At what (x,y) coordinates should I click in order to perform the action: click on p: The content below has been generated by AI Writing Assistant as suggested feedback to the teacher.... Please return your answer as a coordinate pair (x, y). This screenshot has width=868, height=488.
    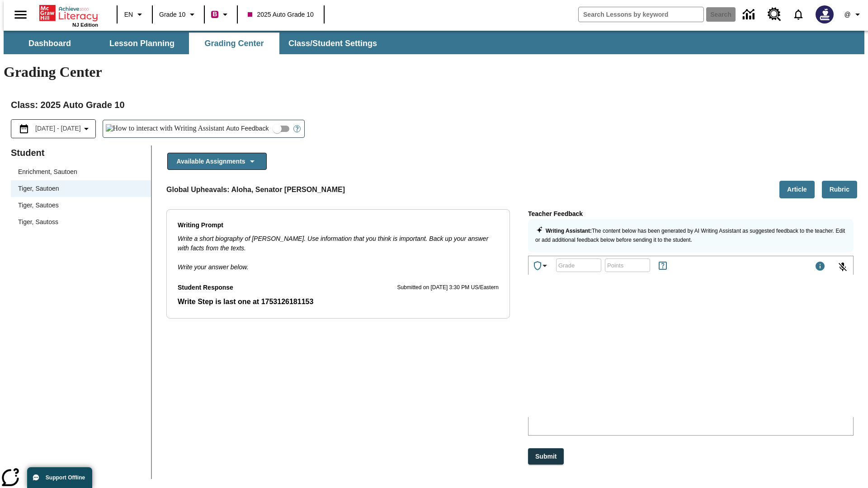
    Looking at the image, I should click on (691, 236).